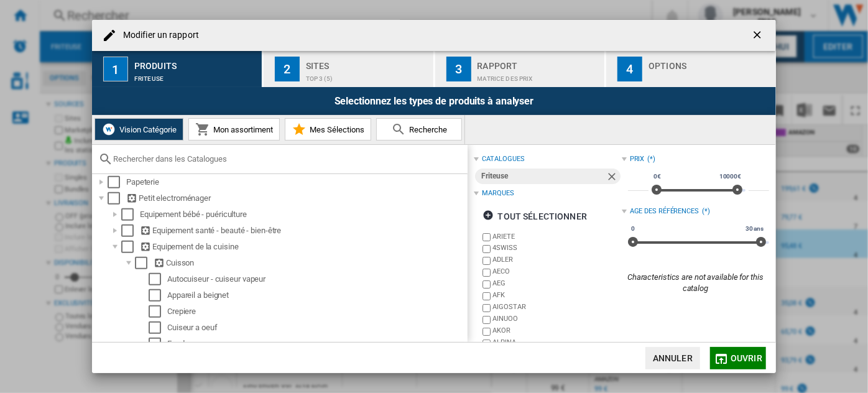  I want to click on span: Vision Catégorie, so click(146, 129).